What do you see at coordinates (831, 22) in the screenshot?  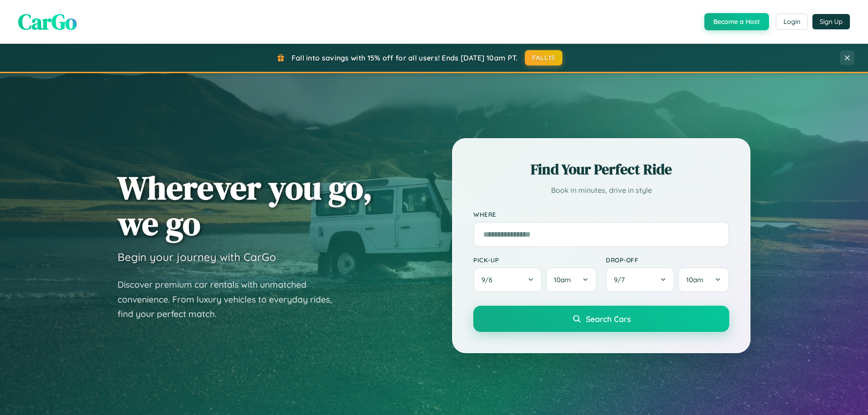 I see `button: Sign Up` at bounding box center [831, 22].